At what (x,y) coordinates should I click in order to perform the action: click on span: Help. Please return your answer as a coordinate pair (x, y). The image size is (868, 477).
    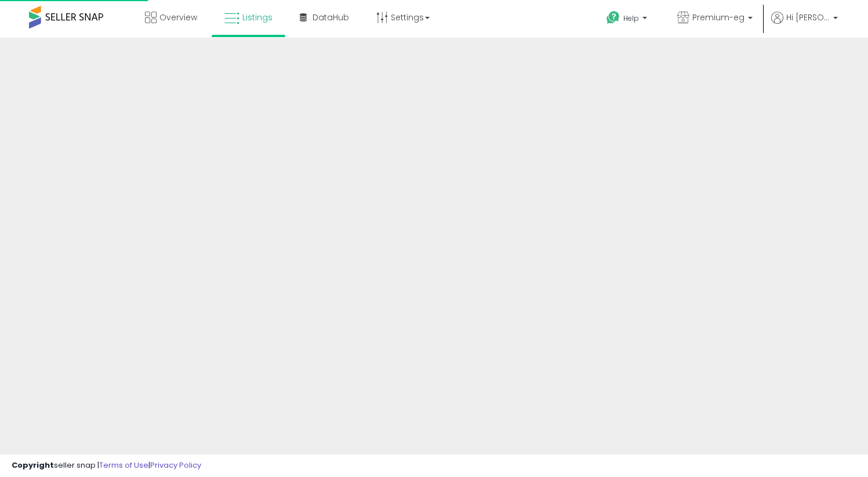
    Looking at the image, I should click on (631, 18).